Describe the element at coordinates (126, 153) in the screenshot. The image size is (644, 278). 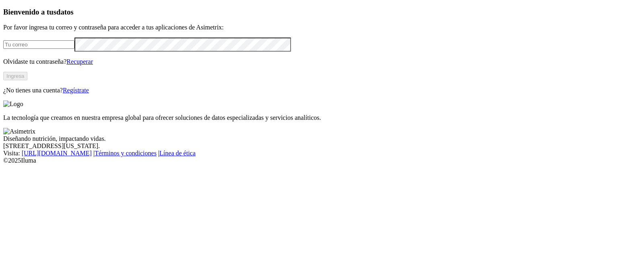
I see `a: Términos y condiciones` at that location.